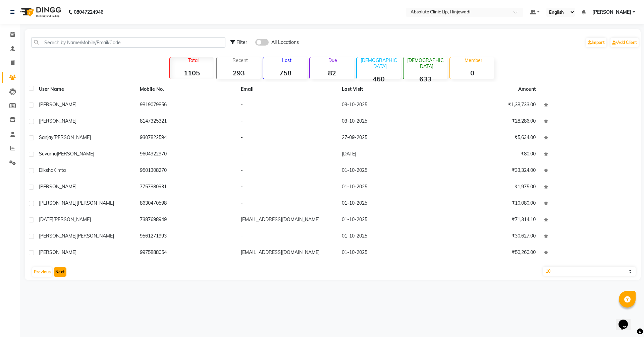 This screenshot has width=644, height=337. What do you see at coordinates (285, 42) in the screenshot?
I see `span: All Locations` at bounding box center [285, 42].